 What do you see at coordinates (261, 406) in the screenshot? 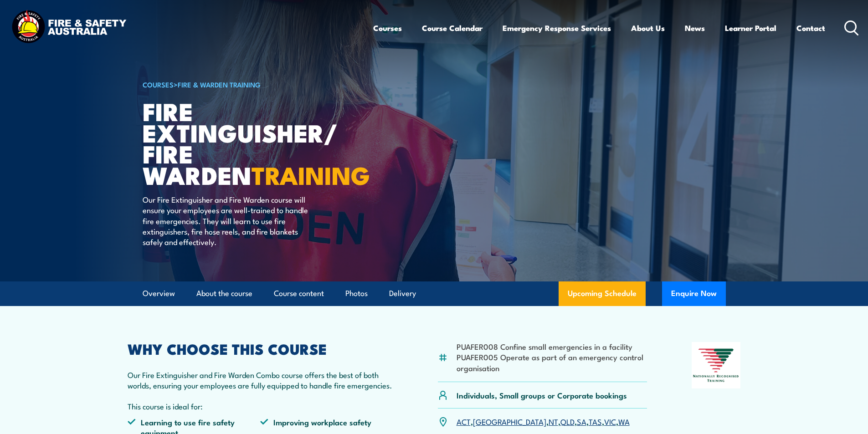
I see `p: This course is ideal for:` at bounding box center [261, 406].